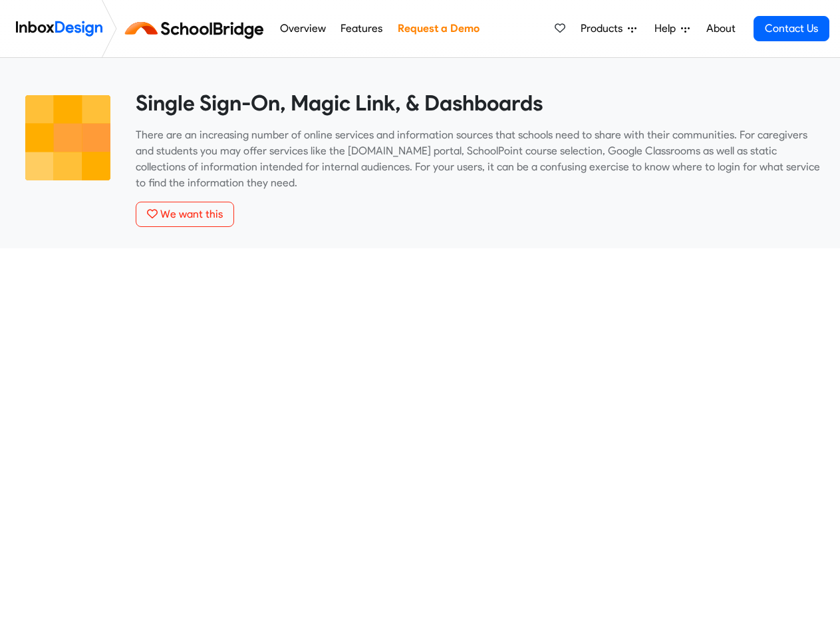 The width and height of the screenshot is (840, 639). What do you see at coordinates (671, 29) in the screenshot?
I see `a: Help` at bounding box center [671, 29].